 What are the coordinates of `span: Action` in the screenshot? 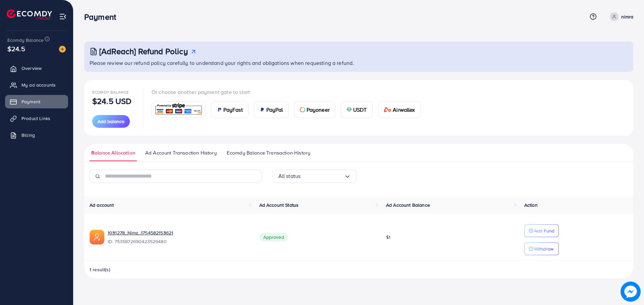 It's located at (531, 205).